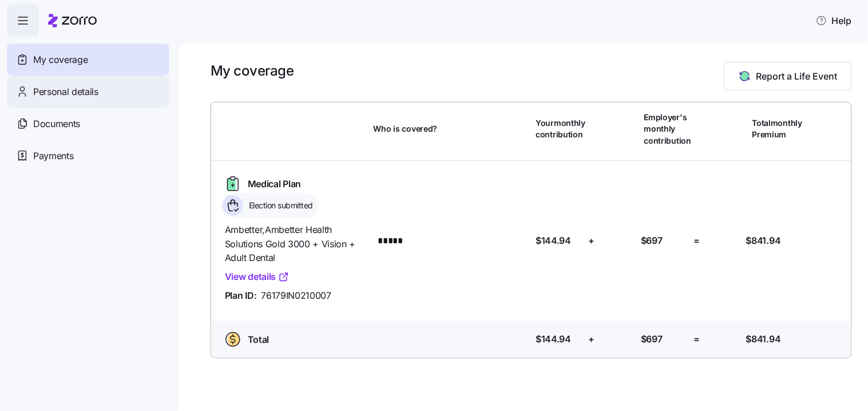 The image size is (868, 411). What do you see at coordinates (240, 295) in the screenshot?
I see `span: Plan ID:` at bounding box center [240, 295].